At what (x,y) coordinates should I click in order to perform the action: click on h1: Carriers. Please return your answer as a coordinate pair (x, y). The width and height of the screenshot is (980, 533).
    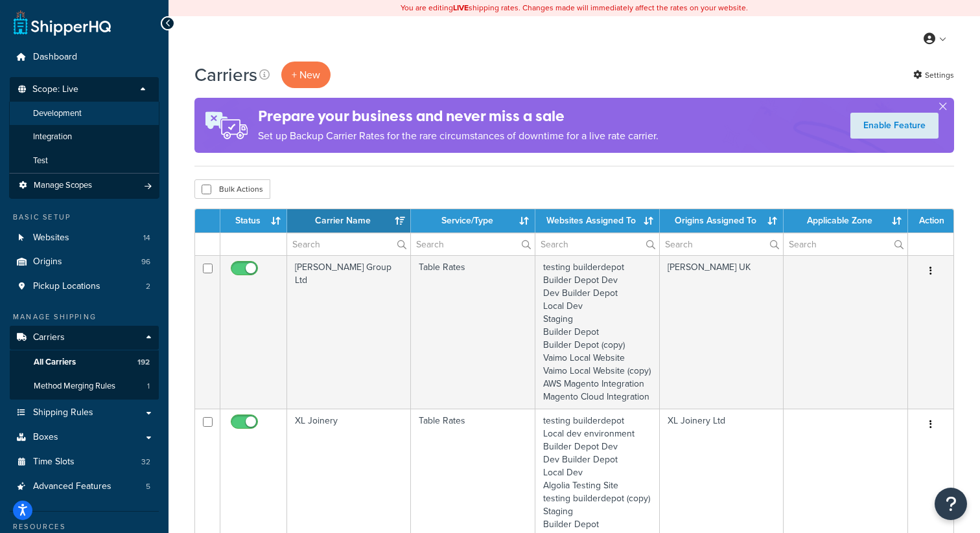
    Looking at the image, I should click on (226, 74).